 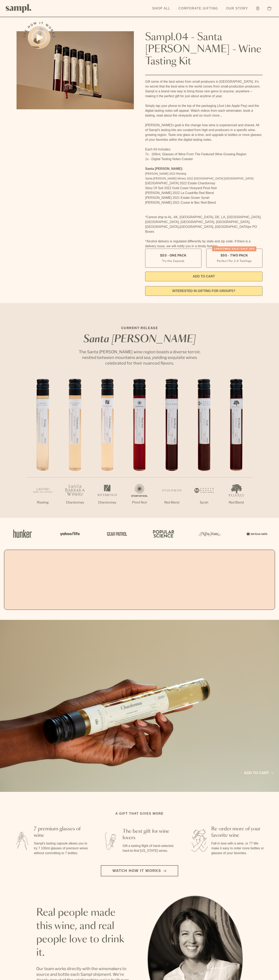 What do you see at coordinates (140, 448) in the screenshot?
I see `li: 4 / 7` at bounding box center [140, 448].